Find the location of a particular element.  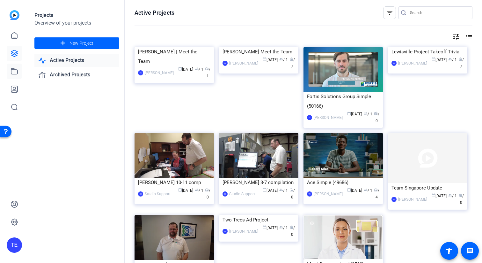

div: Fortis Solutions Group Simple (50166) is located at coordinates (343, 101).